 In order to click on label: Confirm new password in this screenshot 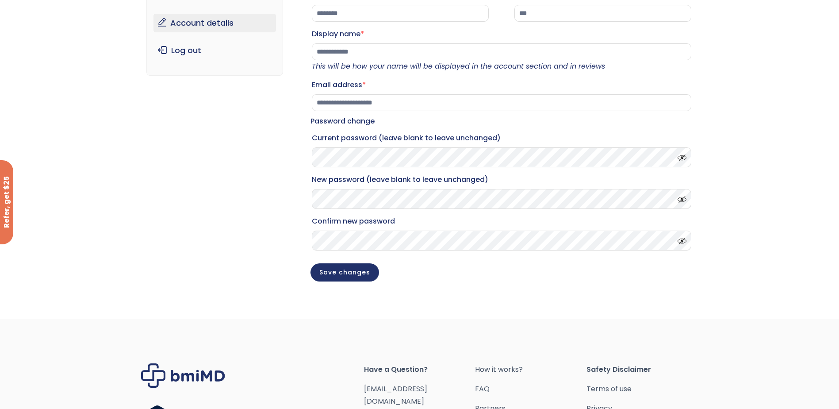, I will do `click(502, 221)`.